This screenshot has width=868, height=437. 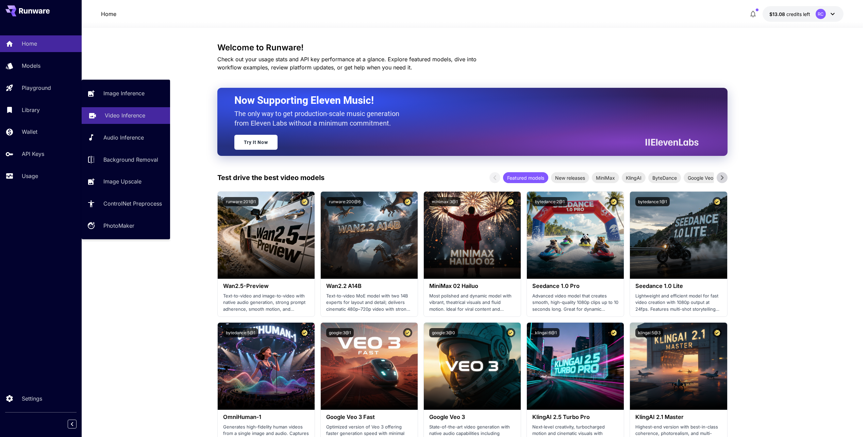 I want to click on p: Most polished and dynamic model with vibrant, theatrical visuals and fluid motion. Ideal for vira..., so click(x=473, y=303).